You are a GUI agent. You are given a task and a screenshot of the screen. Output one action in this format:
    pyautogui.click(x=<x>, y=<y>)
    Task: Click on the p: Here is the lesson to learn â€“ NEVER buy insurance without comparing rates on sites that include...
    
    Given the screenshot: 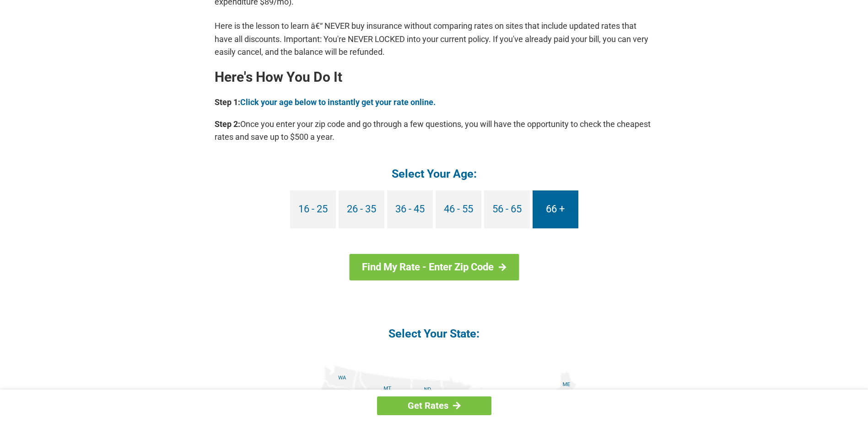 What is the action you would take?
    pyautogui.click(x=434, y=39)
    